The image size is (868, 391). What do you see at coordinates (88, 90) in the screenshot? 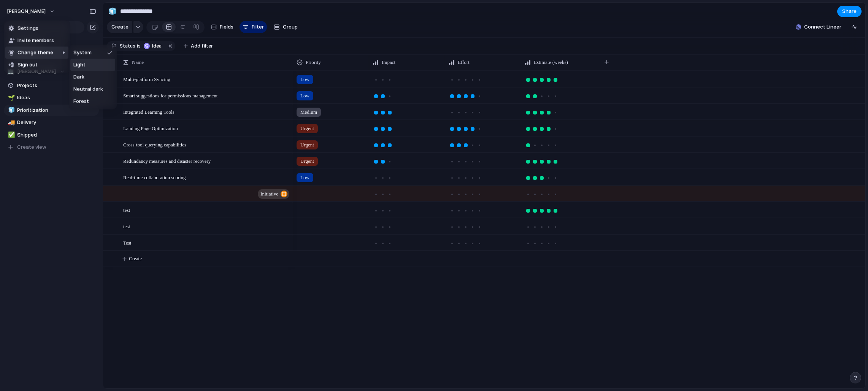
I see `span: Neutral dark` at bounding box center [88, 90].